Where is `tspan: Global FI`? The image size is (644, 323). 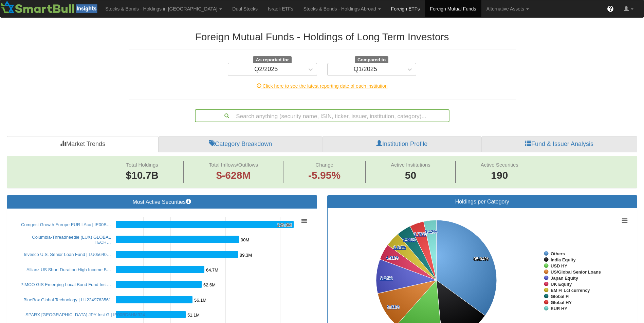 tspan: Global FI is located at coordinates (560, 297).